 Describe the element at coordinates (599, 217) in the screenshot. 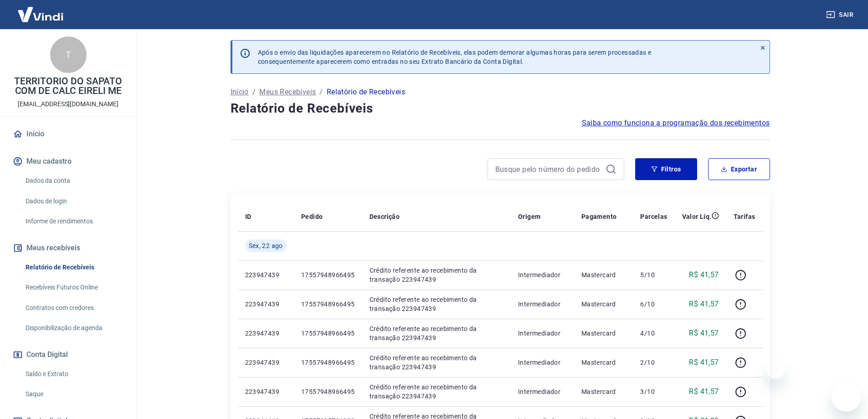

I see `p: Pagamento` at that location.